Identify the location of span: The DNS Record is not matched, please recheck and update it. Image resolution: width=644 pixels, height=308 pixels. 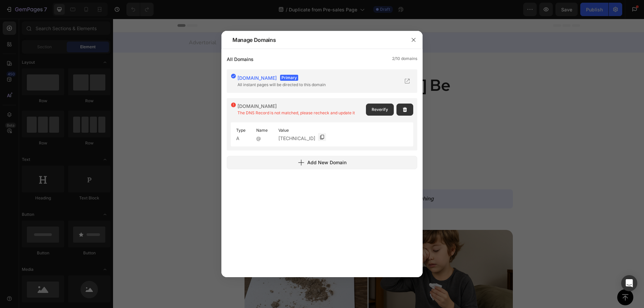
(296, 113).